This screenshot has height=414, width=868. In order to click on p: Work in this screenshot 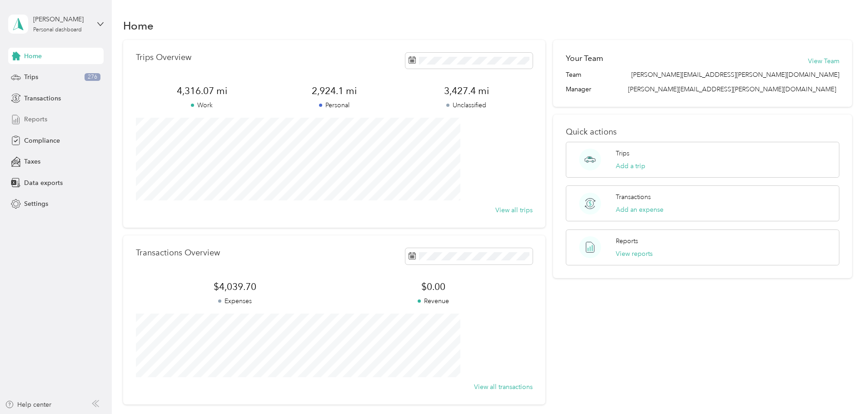, I will do `click(202, 105)`.